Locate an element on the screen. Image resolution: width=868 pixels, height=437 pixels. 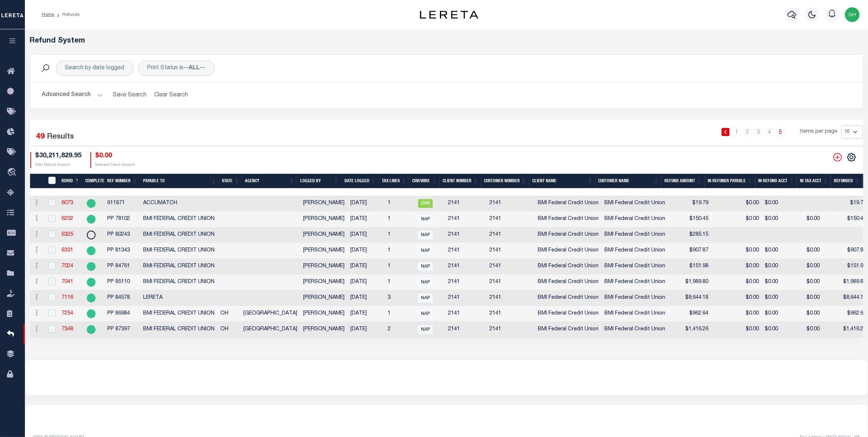
th: RDRID: activate to sort column descending is located at coordinates (71, 181).